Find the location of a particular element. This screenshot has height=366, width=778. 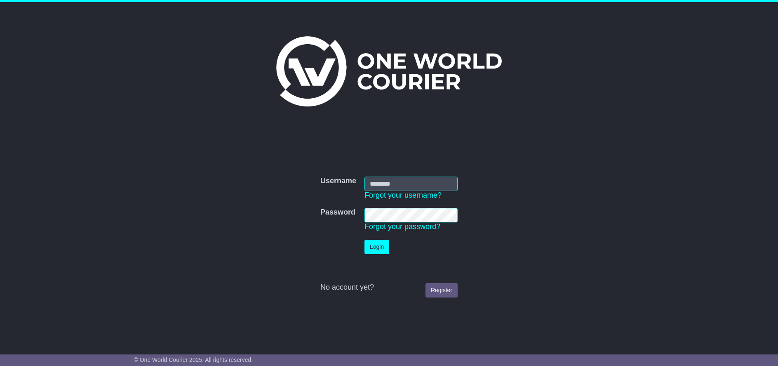

img: One World is located at coordinates (389, 71).